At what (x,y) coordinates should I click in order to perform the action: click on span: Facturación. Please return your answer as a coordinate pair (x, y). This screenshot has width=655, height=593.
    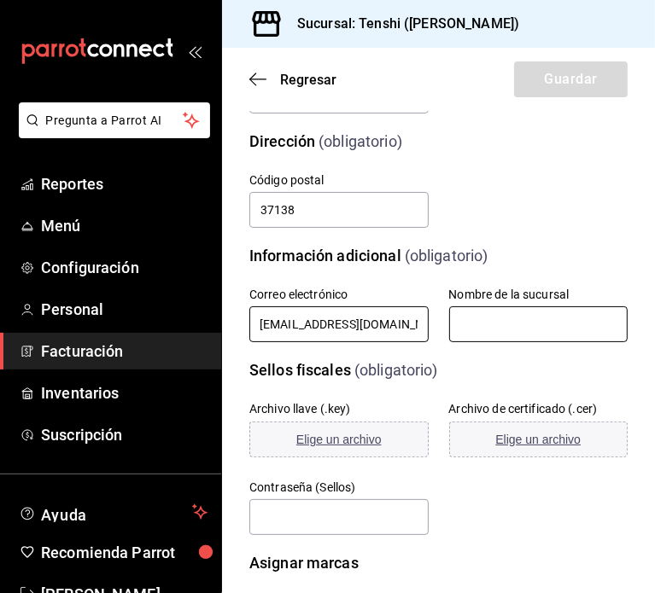
    Looking at the image, I should click on (124, 351).